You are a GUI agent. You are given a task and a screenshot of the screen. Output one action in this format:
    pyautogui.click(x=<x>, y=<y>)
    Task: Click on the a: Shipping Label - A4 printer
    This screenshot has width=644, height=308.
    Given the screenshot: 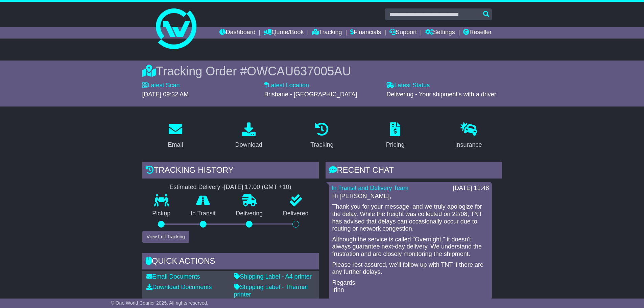 What is the action you would take?
    pyautogui.click(x=273, y=277)
    